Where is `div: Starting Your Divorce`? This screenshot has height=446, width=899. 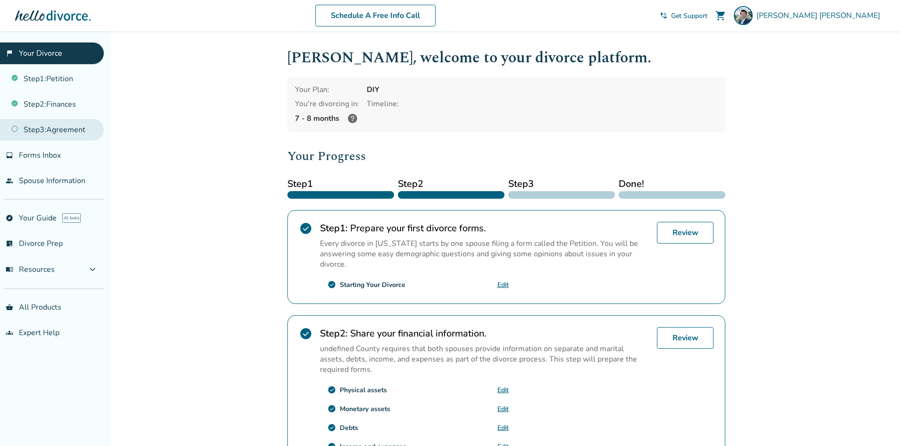
div: Starting Your Divorce is located at coordinates (372, 284).